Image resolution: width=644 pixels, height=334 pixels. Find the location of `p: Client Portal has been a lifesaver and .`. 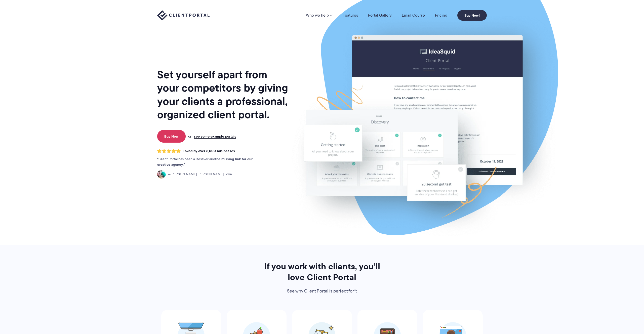

p: Client Portal has been a lifesaver and . is located at coordinates (210, 162).